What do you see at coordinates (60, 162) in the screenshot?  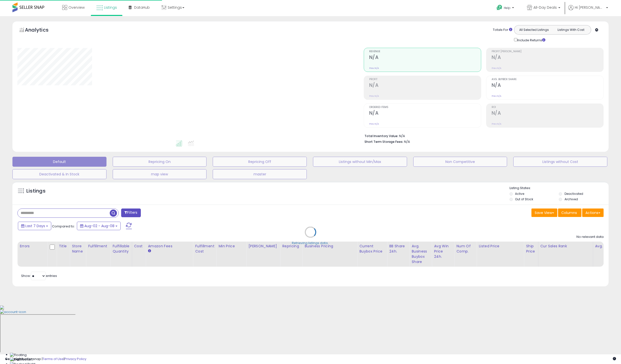 I see `button: Default` at bounding box center [60, 162].